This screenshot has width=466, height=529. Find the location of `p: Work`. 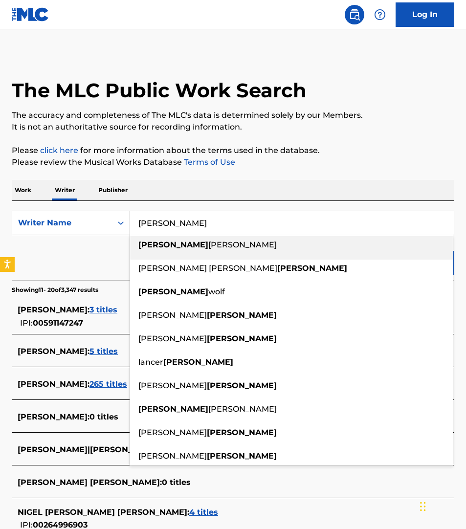

p: Work is located at coordinates (23, 190).